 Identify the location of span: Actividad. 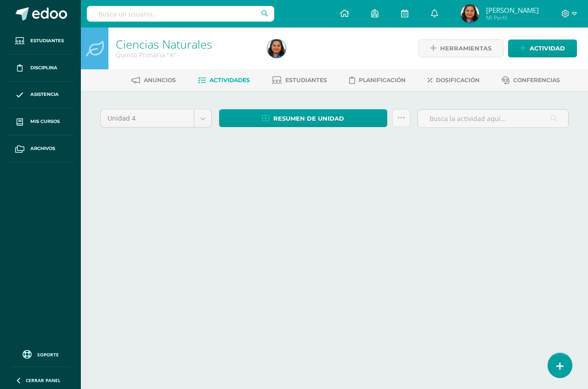
(547, 48).